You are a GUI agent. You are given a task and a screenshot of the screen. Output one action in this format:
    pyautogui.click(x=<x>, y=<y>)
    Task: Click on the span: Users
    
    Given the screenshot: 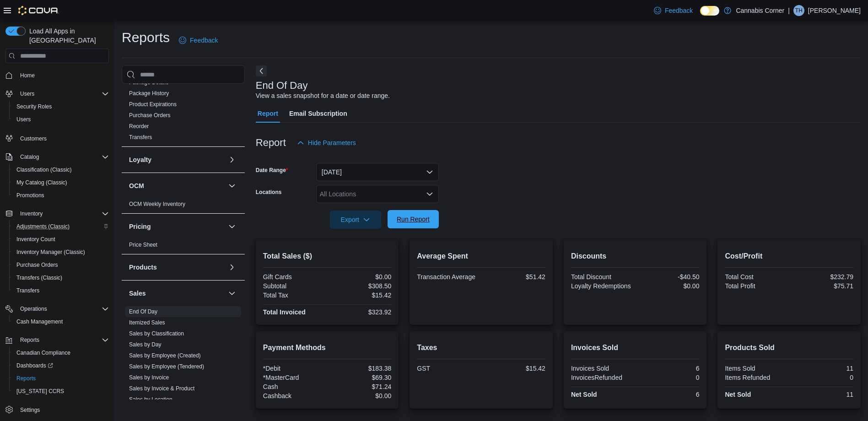 What is the action you would take?
    pyautogui.click(x=61, y=120)
    